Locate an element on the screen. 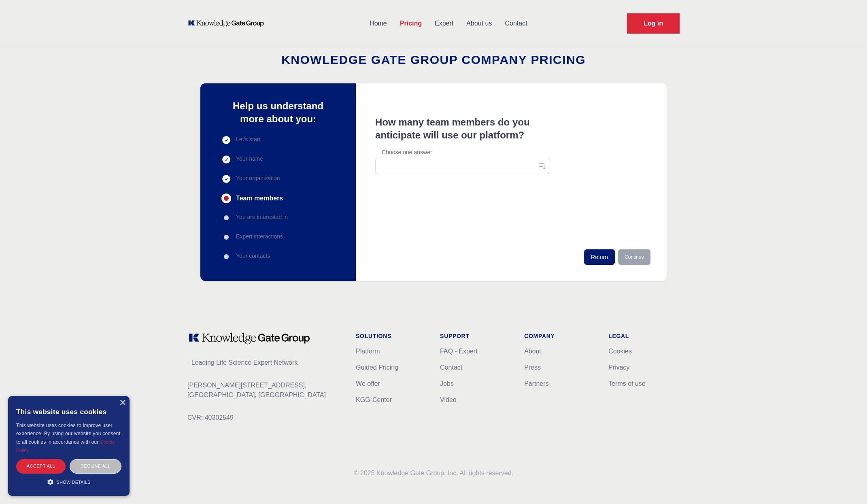 Image resolution: width=867 pixels, height=504 pixels. p: Your contacts is located at coordinates (253, 256).